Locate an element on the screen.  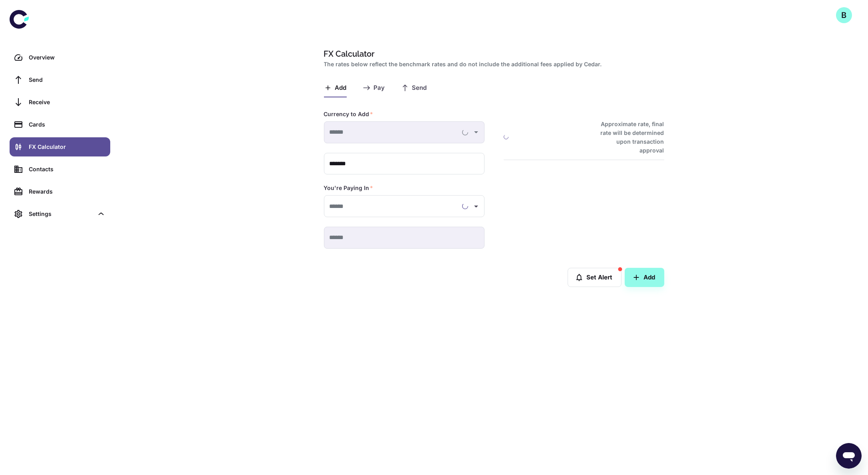
a: FX Calculator is located at coordinates (60, 147).